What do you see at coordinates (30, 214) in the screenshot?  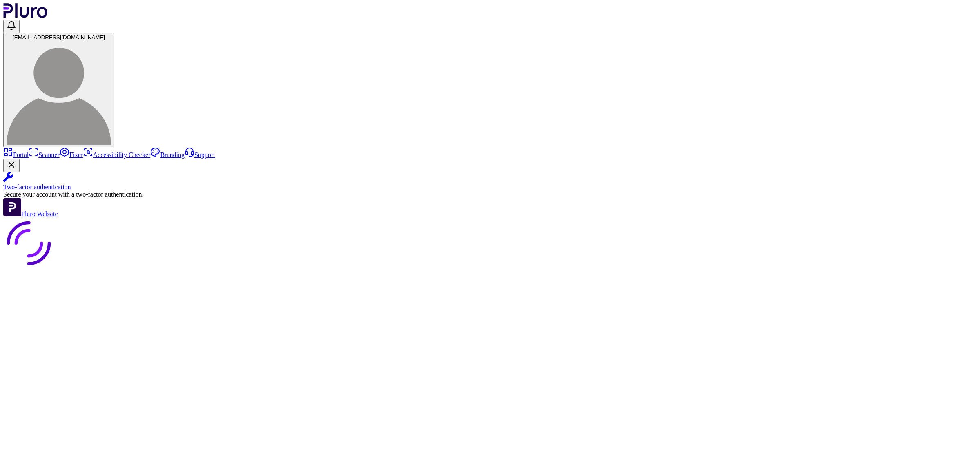 I see `a: Open Pluro Website` at bounding box center [30, 214].